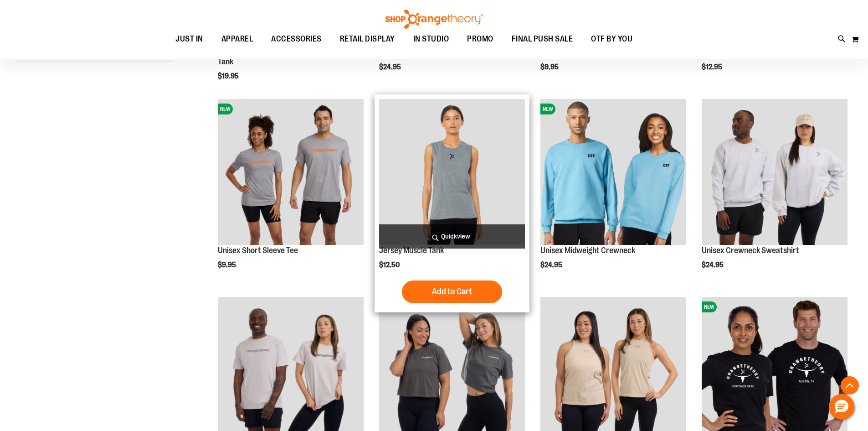 The image size is (868, 431). I want to click on span: $19.95, so click(229, 76).